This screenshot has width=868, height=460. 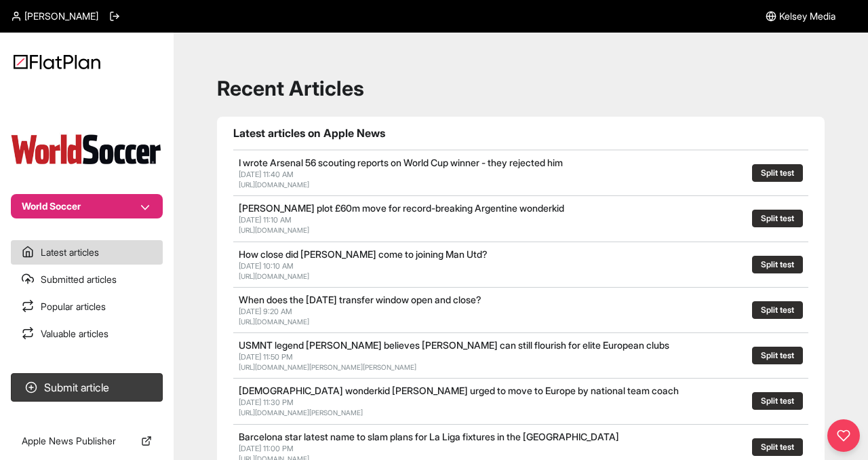 What do you see at coordinates (521, 88) in the screenshot?
I see `h1: Recent Articles` at bounding box center [521, 88].